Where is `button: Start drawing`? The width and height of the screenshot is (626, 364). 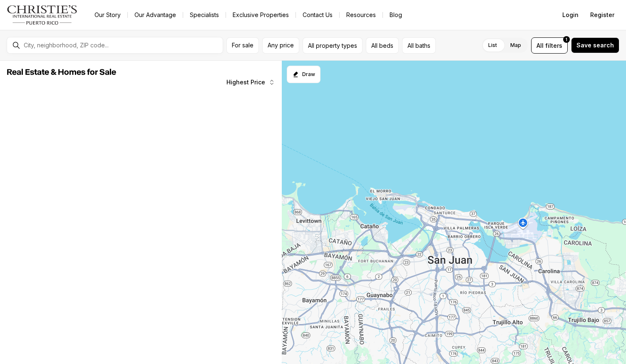
button: Start drawing is located at coordinates (304, 75).